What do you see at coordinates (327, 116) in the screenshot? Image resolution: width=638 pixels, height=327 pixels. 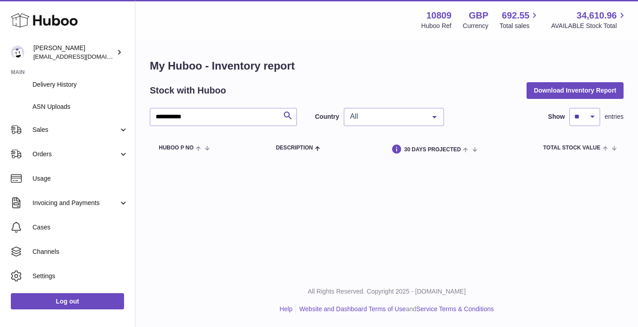 I see `label: Country` at bounding box center [327, 116].